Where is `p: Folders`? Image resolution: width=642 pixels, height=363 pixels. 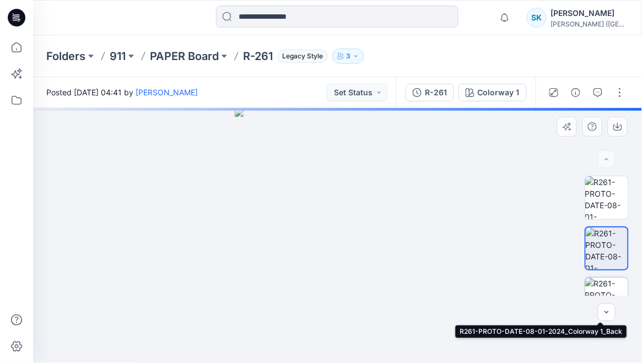
p: Folders is located at coordinates (66, 56).